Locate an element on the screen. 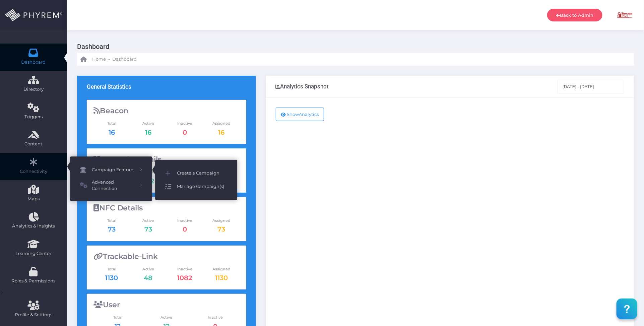  a: Create a Campaign is located at coordinates (196, 173).